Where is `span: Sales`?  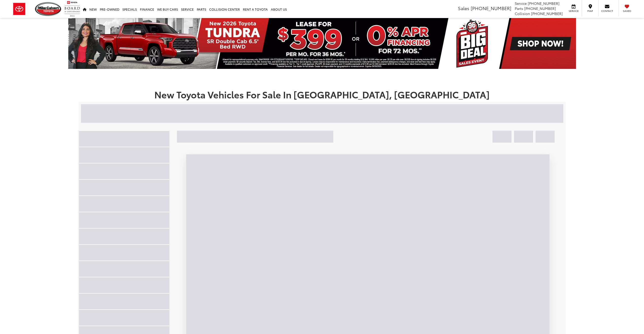
span: Sales is located at coordinates (463, 8).